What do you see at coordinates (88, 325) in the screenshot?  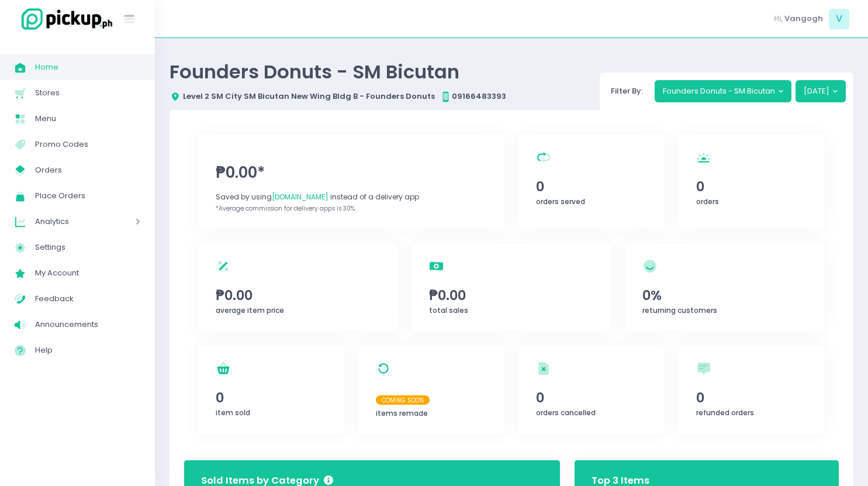 I see `span: Announcements` at bounding box center [88, 325].